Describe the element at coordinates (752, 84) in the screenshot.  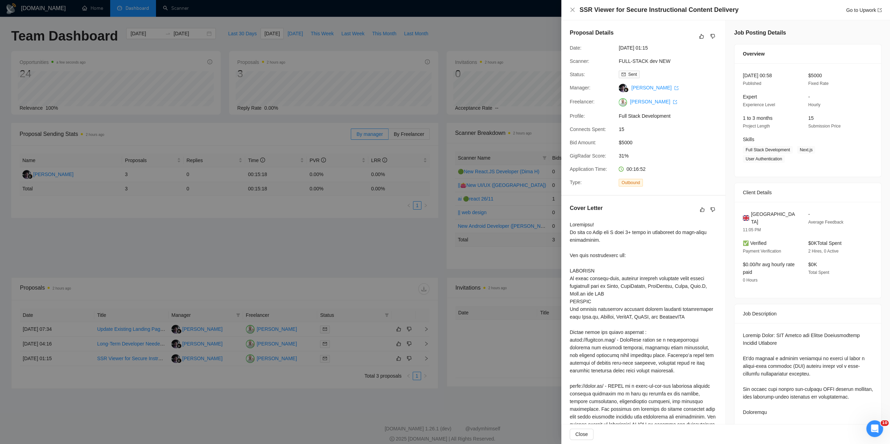
I see `span: Published` at that location.